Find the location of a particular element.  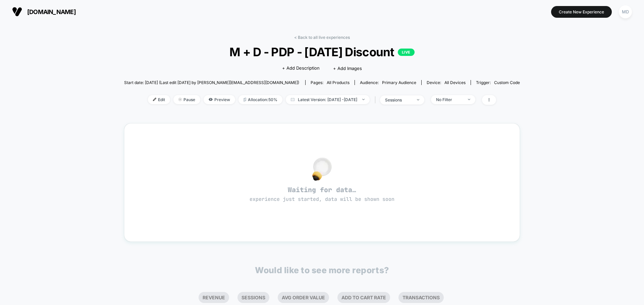

img: no_data is located at coordinates (322, 169).